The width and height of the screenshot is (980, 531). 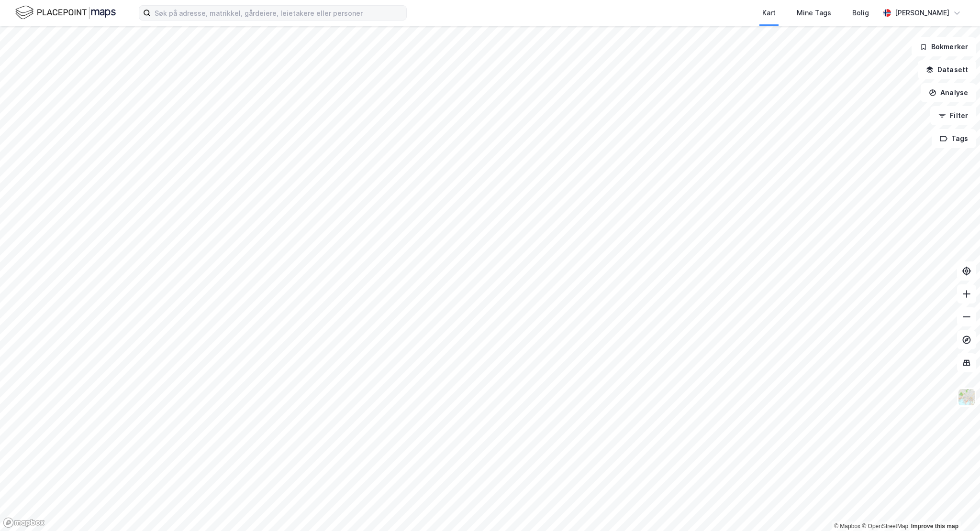 I want to click on button: Tags, so click(x=954, y=139).